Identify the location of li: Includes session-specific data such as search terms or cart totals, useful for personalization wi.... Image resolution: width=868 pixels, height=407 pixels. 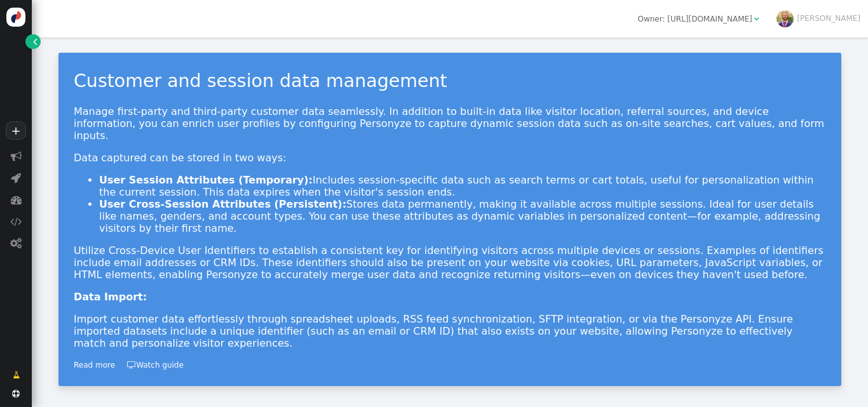
(462, 186).